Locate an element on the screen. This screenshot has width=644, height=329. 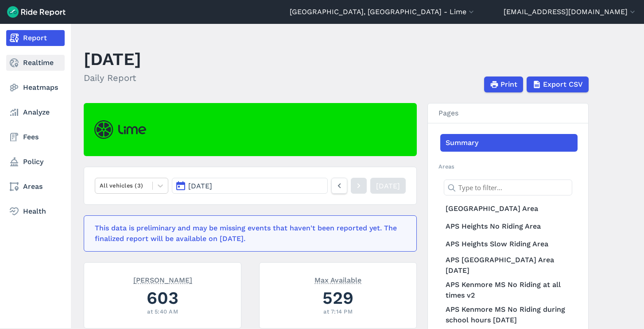
input: Type to filter... is located at coordinates (507, 188).